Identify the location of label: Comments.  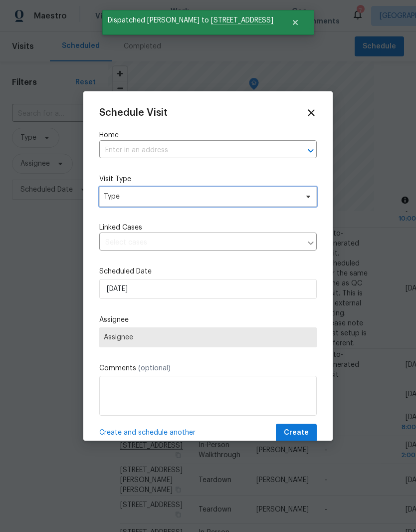
(208, 368).